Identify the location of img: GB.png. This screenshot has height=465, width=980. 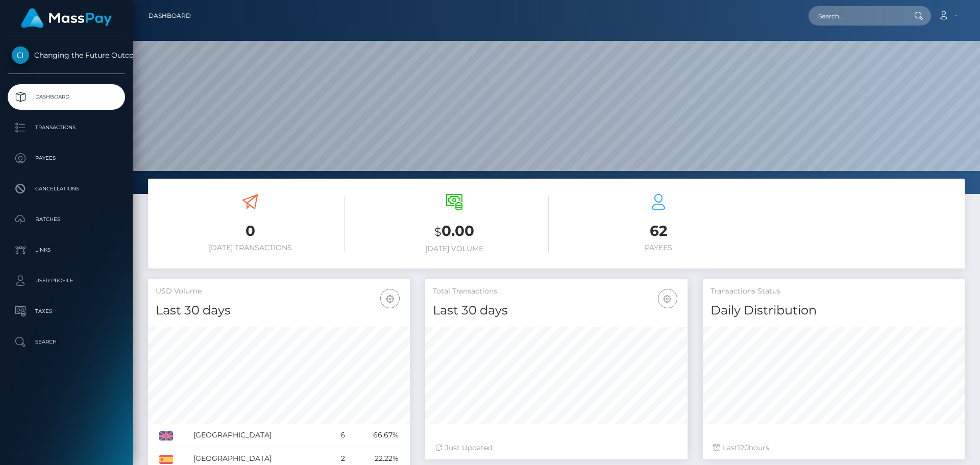
(166, 436).